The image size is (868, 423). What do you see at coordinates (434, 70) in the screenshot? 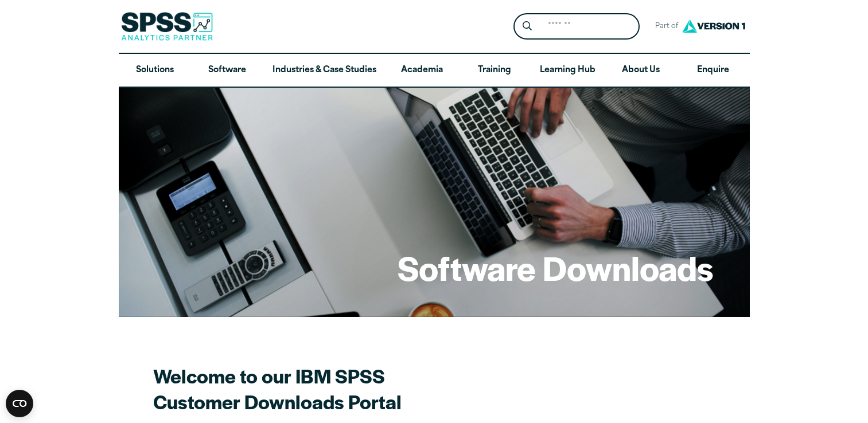
I see `nav: Desktop version of site main menu` at bounding box center [434, 70].